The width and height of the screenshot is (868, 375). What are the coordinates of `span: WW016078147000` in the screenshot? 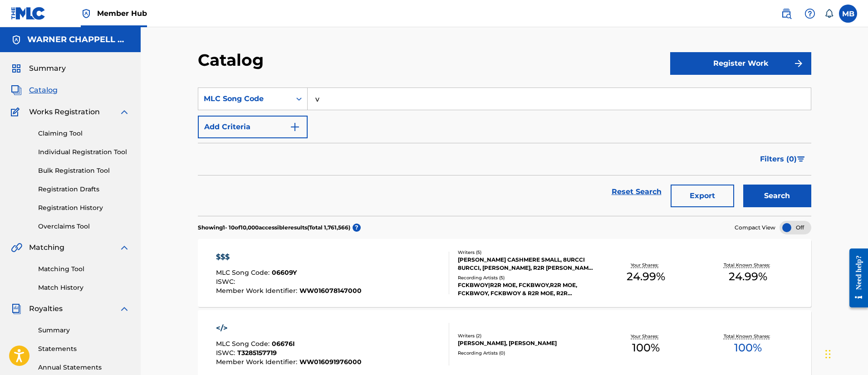 It's located at (331, 290).